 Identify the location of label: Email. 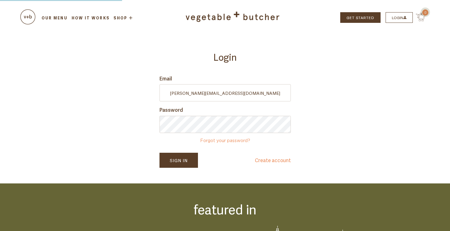
(225, 78).